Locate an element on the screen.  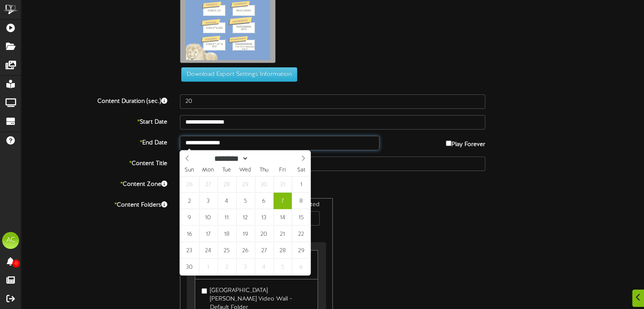
label: Content Zone is located at coordinates (94, 183).